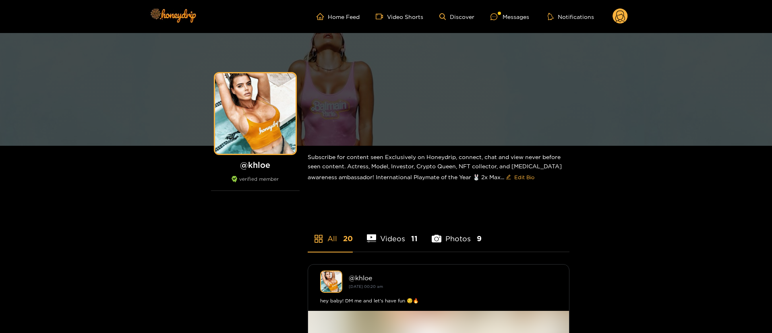 This screenshot has width=772, height=333. I want to click on div: Subscribe for content seen Exclusively on Honeydrip, connect, chat and view never before seen con..., so click(438, 168).